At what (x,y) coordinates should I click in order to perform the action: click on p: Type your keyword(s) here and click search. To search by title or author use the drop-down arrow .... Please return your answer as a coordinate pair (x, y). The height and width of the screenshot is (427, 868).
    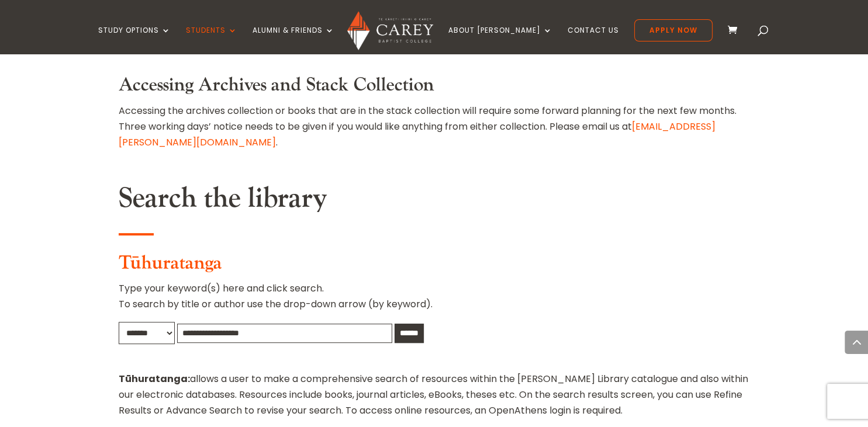
    Looking at the image, I should click on (434, 301).